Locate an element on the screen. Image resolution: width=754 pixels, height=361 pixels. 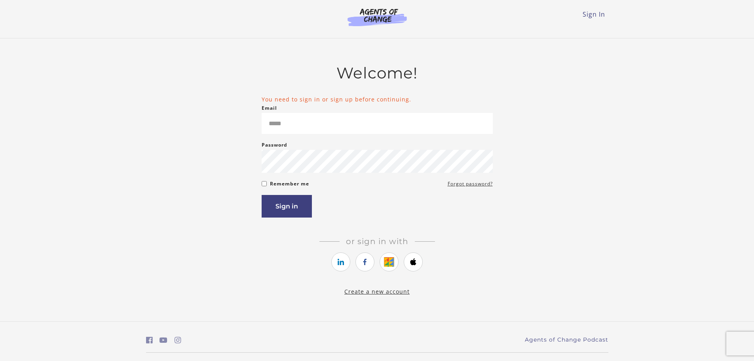
button: Sign in is located at coordinates (287, 206).